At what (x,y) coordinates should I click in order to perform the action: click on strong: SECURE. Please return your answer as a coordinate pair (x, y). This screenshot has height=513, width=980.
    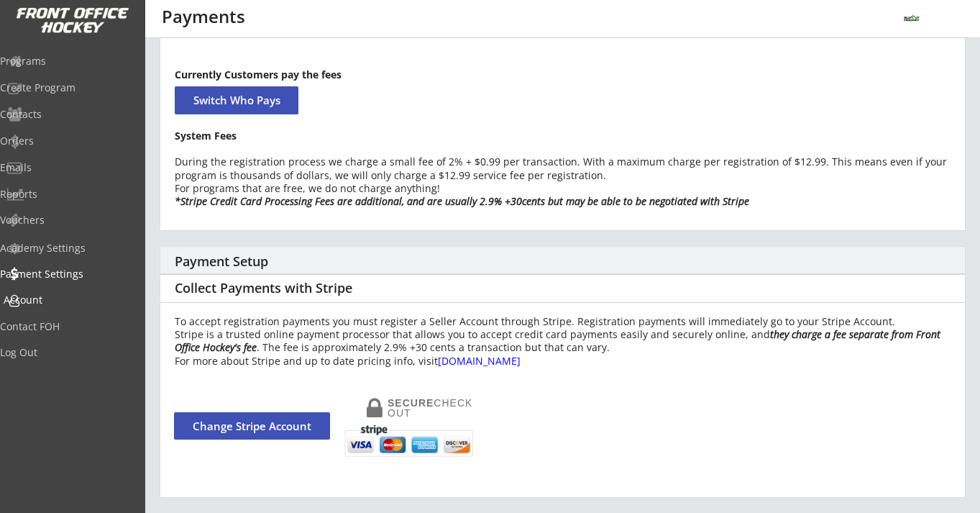
    Looking at the image, I should click on (410, 403).